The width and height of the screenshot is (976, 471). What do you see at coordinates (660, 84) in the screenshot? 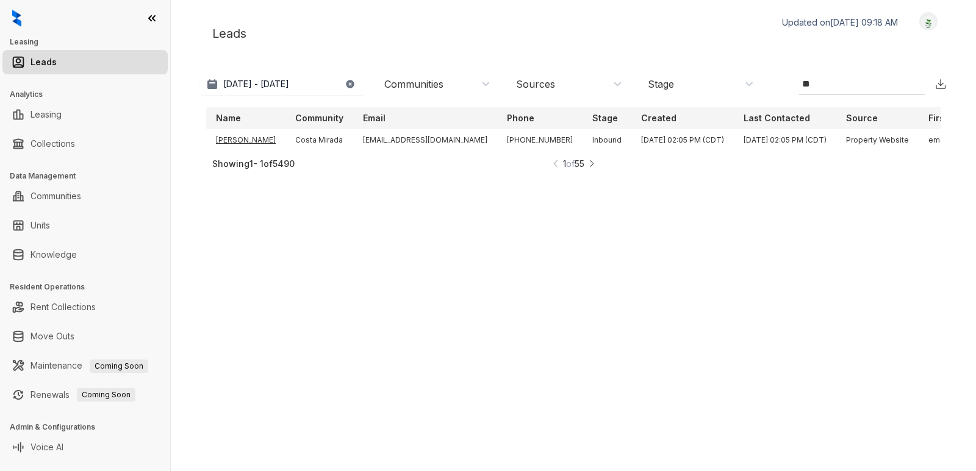
I see `div: Stage` at bounding box center [660, 84].